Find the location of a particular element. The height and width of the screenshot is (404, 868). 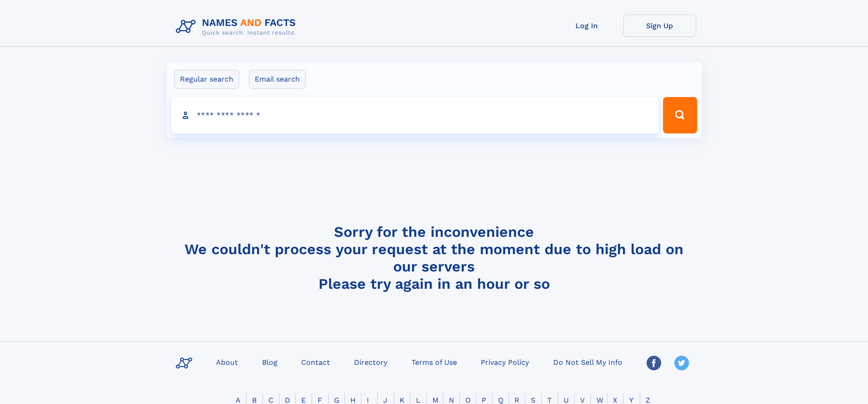

img: Twitter is located at coordinates (682, 363).